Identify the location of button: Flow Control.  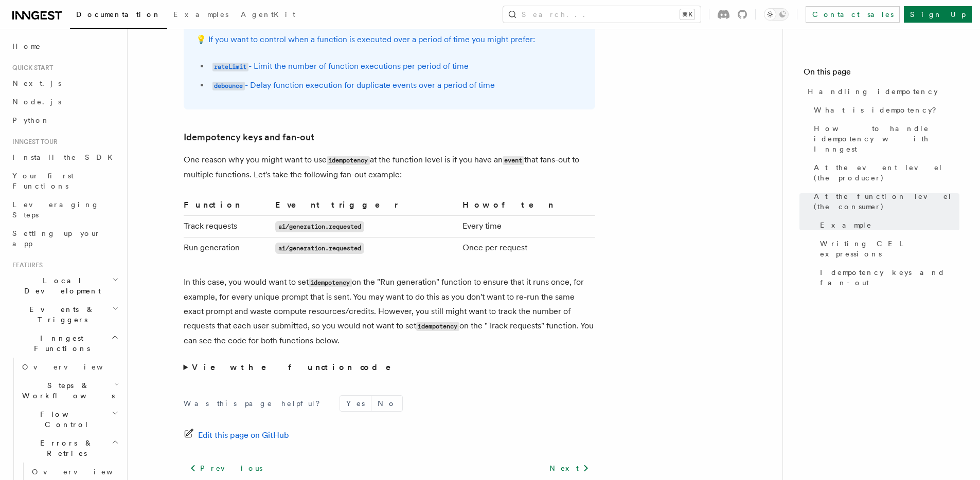
(69, 419).